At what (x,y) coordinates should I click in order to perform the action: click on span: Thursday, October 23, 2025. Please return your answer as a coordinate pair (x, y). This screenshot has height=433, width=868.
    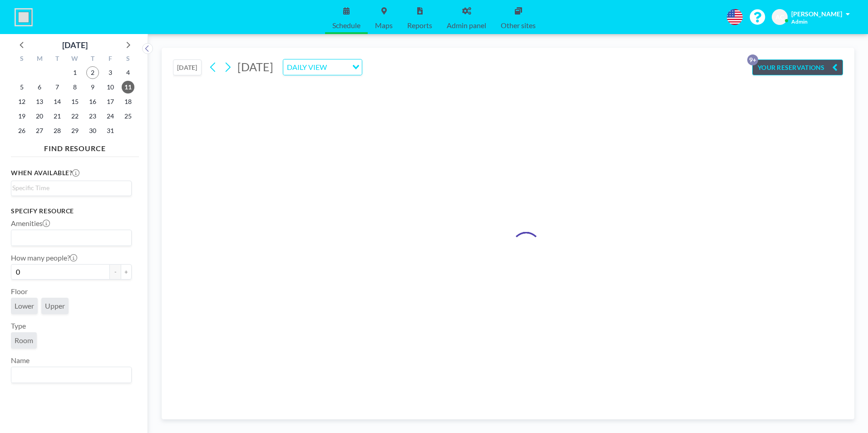
    Looking at the image, I should click on (92, 116).